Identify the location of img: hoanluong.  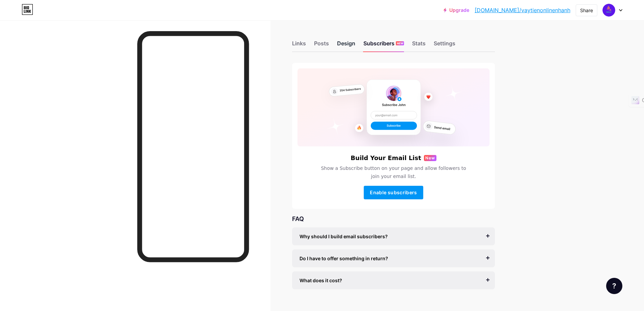
(609, 10).